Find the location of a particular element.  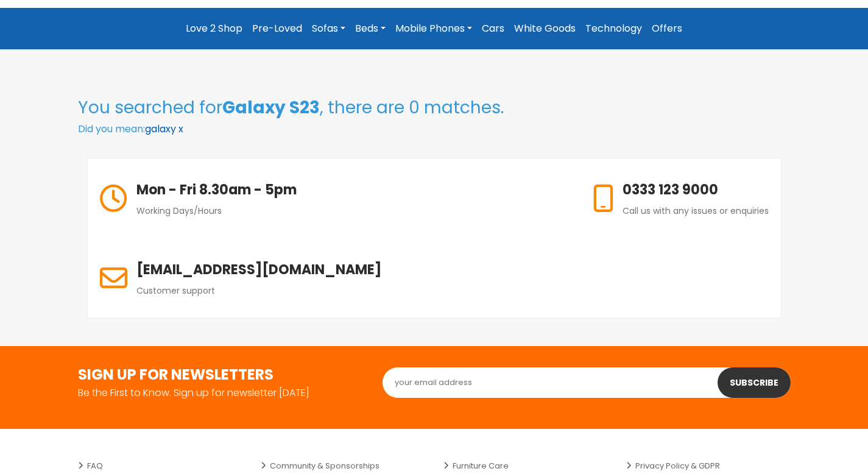

h3: You searched for , there are 0 matches. is located at coordinates (434, 108).